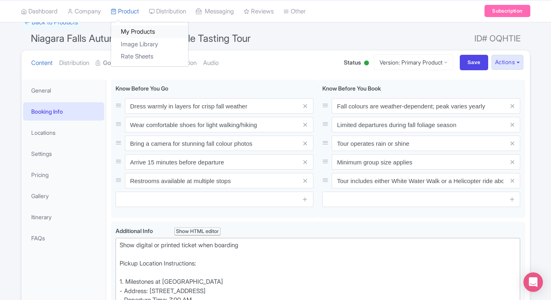 This screenshot has width=551, height=300. Describe the element at coordinates (74, 63) in the screenshot. I see `a: Distribution` at that location.